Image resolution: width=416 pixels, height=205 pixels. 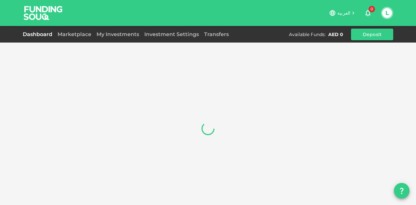 What do you see at coordinates (172, 34) in the screenshot?
I see `a: Investment Settings` at bounding box center [172, 34].